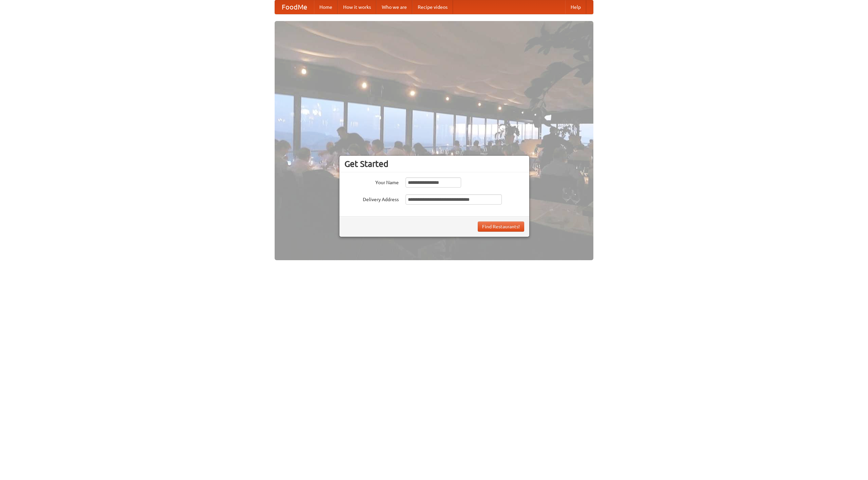  Describe the element at coordinates (576, 7) in the screenshot. I see `a: Help` at that location.